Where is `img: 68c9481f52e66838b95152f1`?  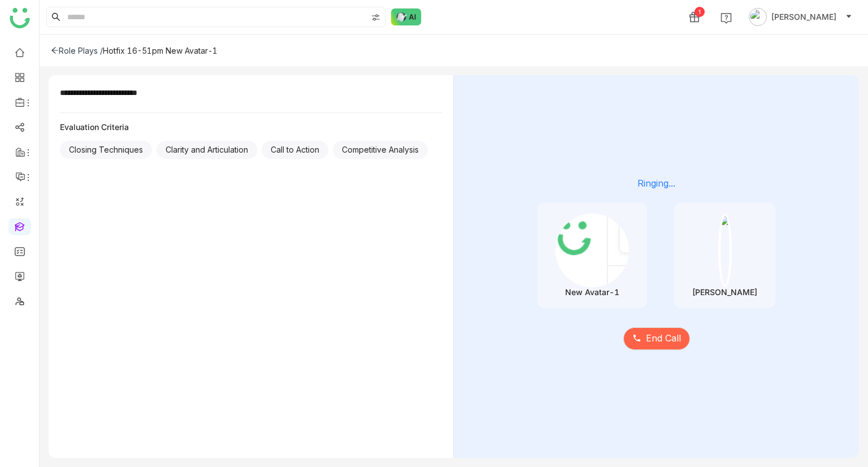
img: 68c9481f52e66838b95152f1 is located at coordinates (592, 251).